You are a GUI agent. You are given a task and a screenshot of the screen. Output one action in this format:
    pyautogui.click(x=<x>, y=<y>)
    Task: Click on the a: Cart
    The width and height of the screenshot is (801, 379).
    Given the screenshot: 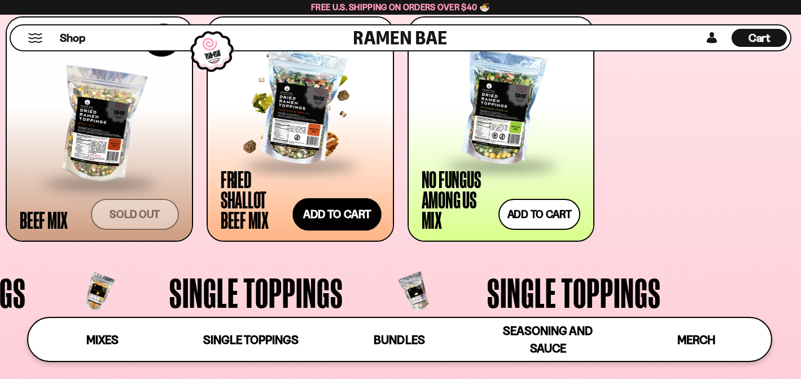 What is the action you would take?
    pyautogui.click(x=760, y=38)
    